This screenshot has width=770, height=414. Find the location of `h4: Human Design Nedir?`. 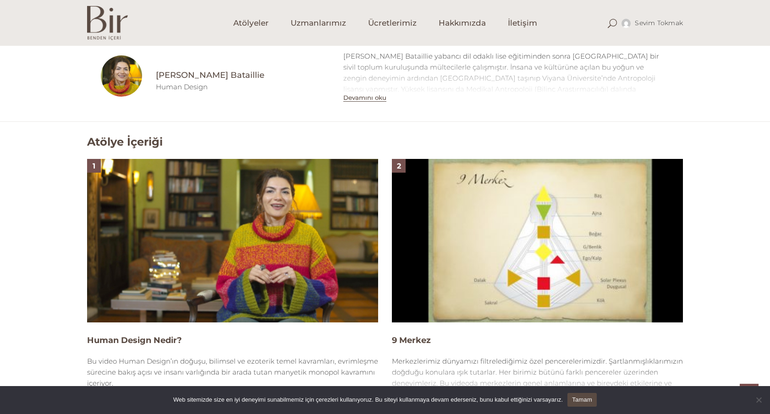

h4: Human Design Nedir? is located at coordinates (232, 340).